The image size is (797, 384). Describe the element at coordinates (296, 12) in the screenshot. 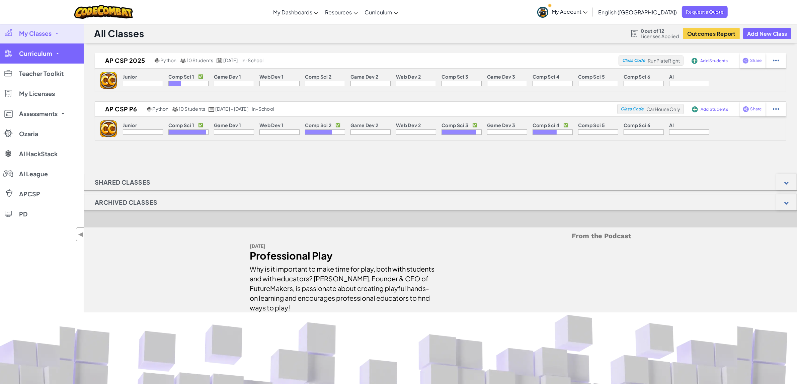

I see `a: My Dashboards` at that location.